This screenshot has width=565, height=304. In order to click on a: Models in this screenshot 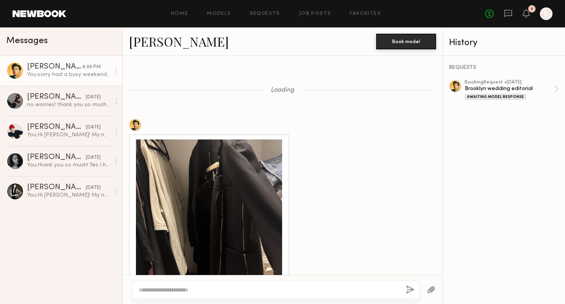, I will do `click(219, 14)`.